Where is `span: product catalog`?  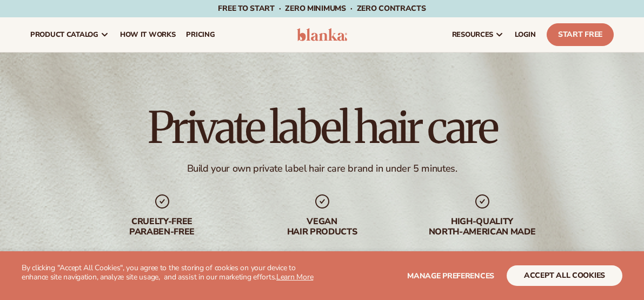
span: product catalog is located at coordinates (64, 35).